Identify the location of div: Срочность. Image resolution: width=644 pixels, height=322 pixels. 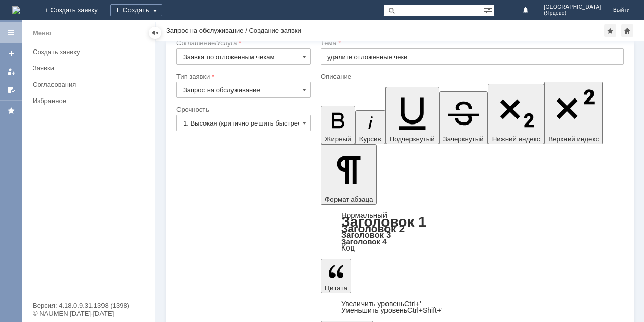
(243, 110).